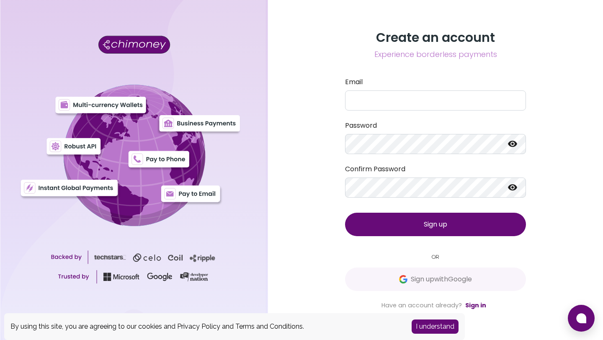 The image size is (603, 340). What do you see at coordinates (403, 279) in the screenshot?
I see `img: Google` at bounding box center [403, 279].